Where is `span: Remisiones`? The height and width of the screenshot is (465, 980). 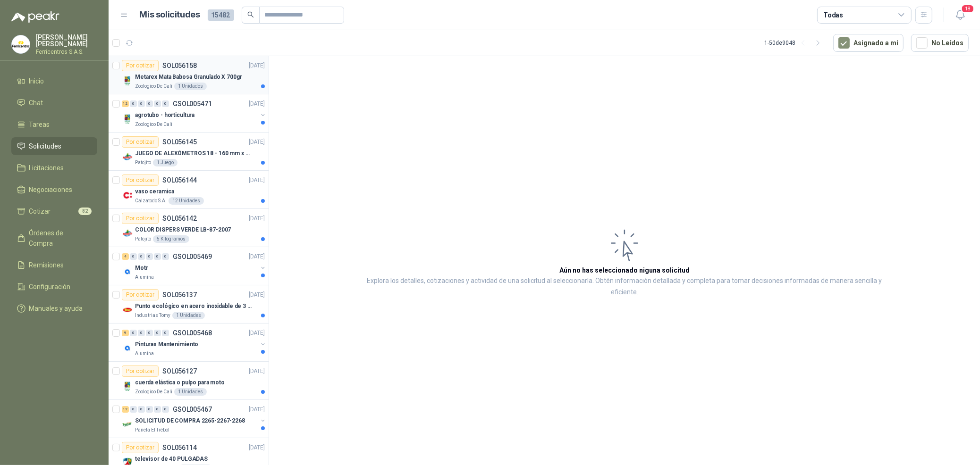 span: Remisiones is located at coordinates (47, 265).